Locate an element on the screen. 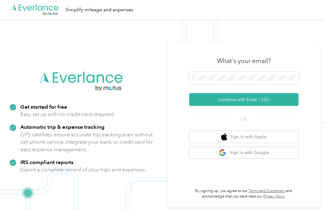 Image resolution: width=328 pixels, height=210 pixels. strong: Automatic trip & expense tracking is located at coordinates (62, 126).